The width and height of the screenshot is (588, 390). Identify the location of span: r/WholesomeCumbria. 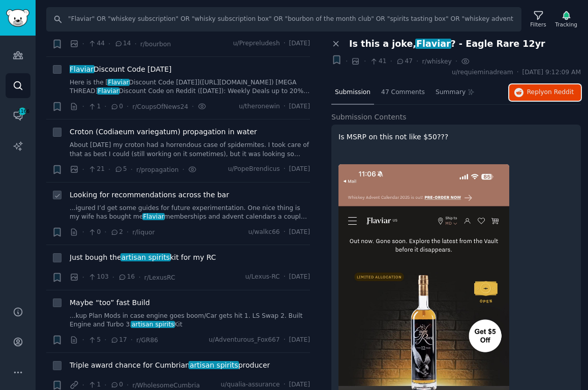
(166, 385).